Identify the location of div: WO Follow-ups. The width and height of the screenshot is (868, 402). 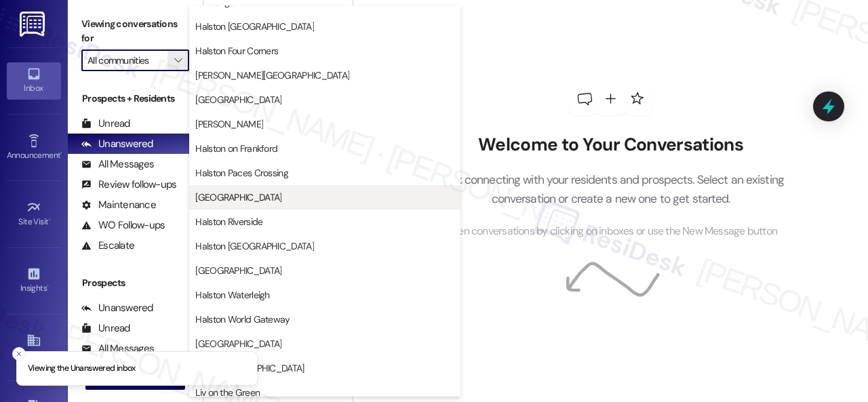
(123, 225).